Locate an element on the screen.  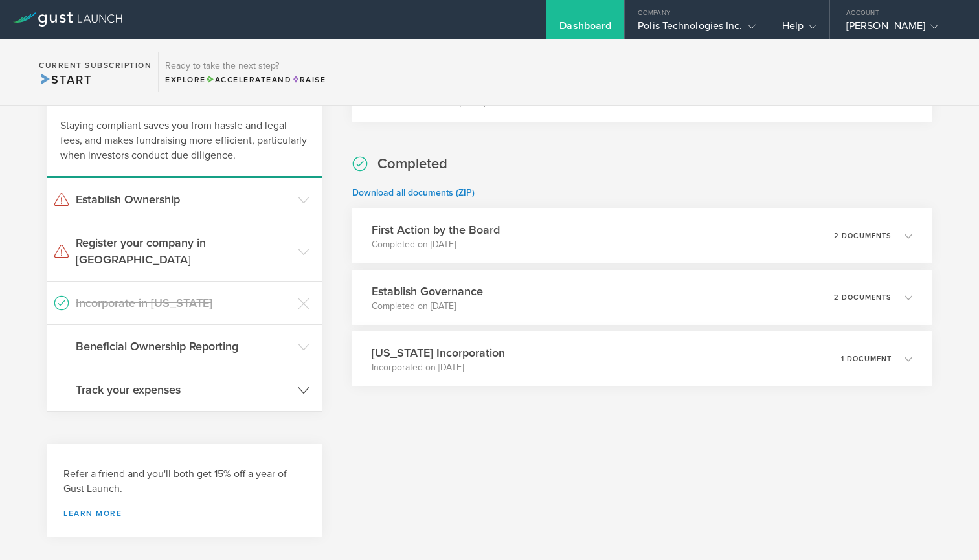
h3: Refer a friend and you'll both get 15% off a year of Gust Launch. is located at coordinates (184, 482).